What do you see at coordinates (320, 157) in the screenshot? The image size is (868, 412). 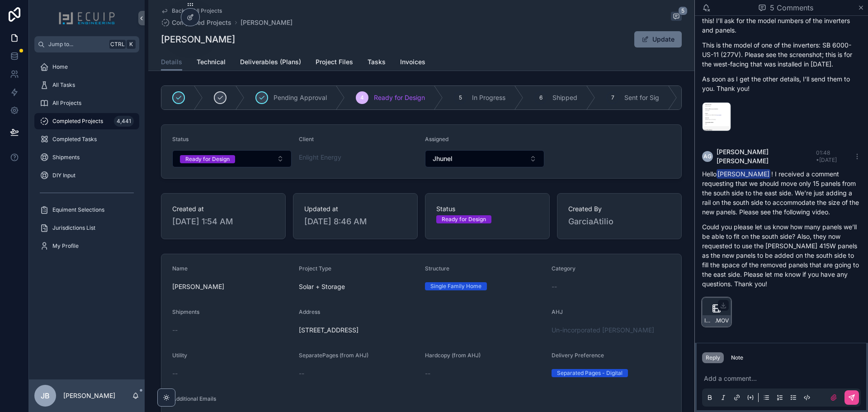 I see `a: Enlight Energy` at bounding box center [320, 157].